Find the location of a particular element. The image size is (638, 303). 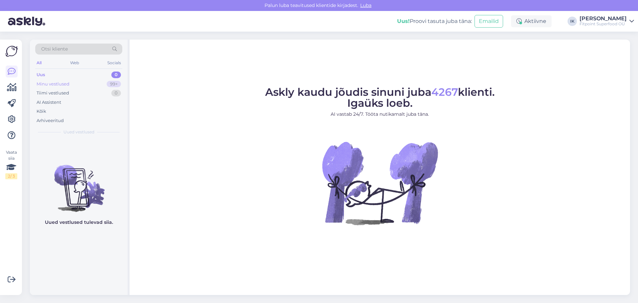

div: Vaata siia is located at coordinates (11, 164).